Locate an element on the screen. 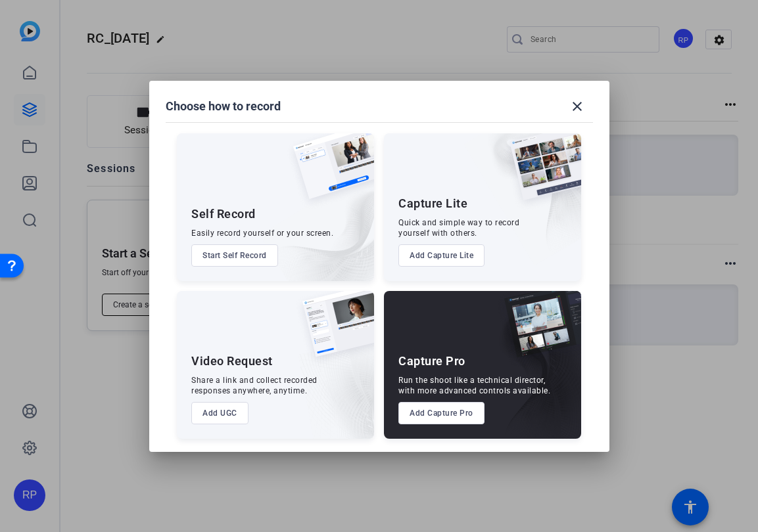 This screenshot has height=532, width=758. div: Easily record yourself or your screen. is located at coordinates (262, 233).